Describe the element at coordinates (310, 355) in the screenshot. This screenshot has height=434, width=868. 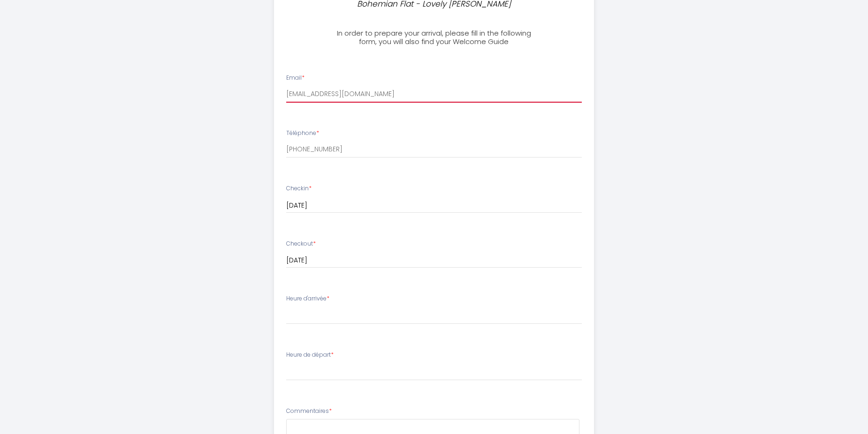
I see `label: Heure de départ` at that location.